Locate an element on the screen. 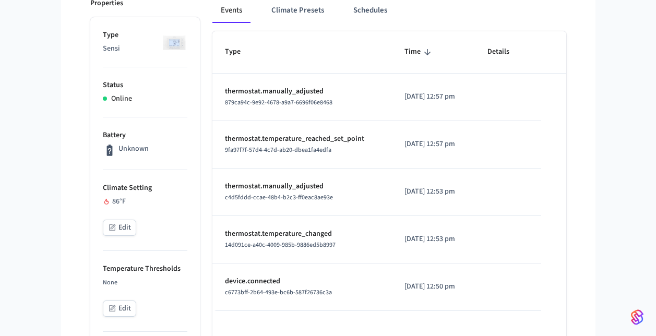  p: Status is located at coordinates (145, 85).